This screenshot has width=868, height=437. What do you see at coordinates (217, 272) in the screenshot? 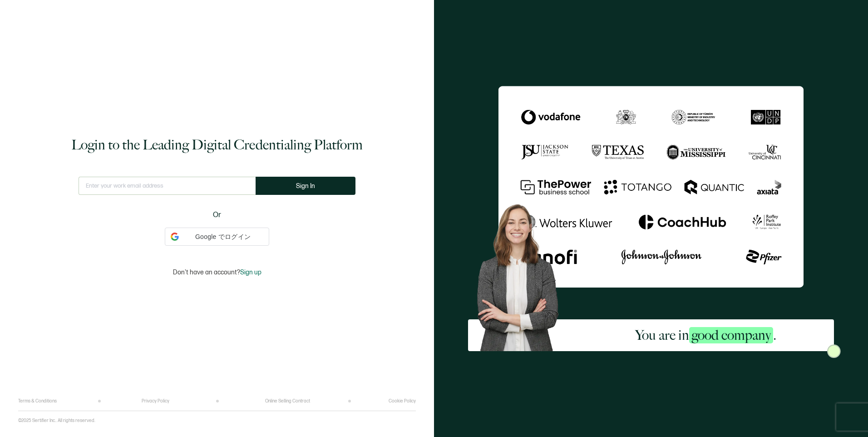
I see `p: Don't have an account?` at bounding box center [217, 272].